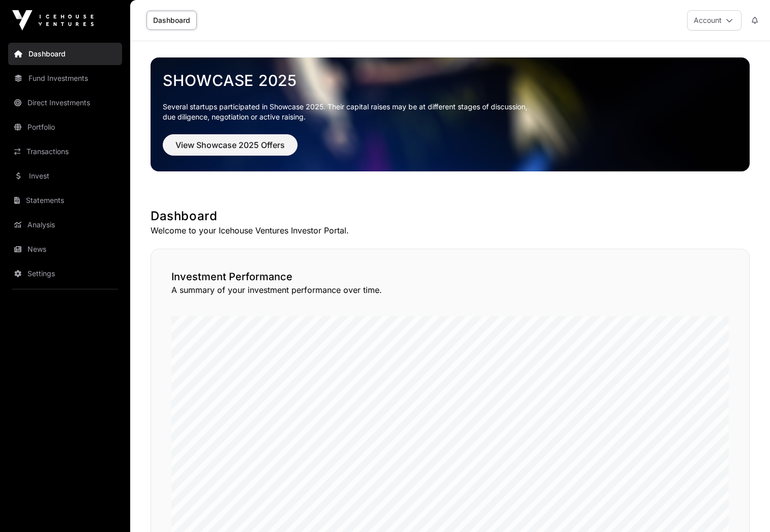 The height and width of the screenshot is (532, 770). What do you see at coordinates (714, 20) in the screenshot?
I see `button: Account` at bounding box center [714, 20].